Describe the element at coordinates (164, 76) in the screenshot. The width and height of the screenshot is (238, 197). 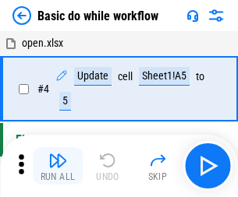
I see `div: Sheet1!A5` at that location.